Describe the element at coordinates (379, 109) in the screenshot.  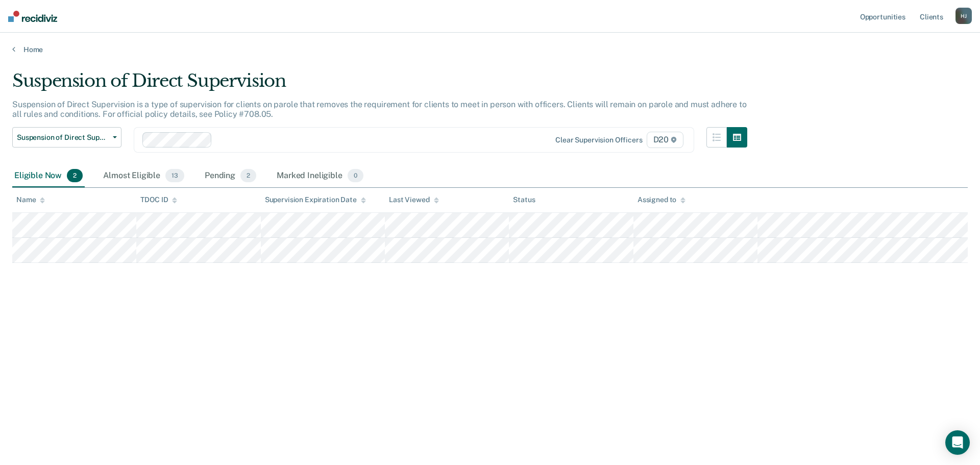
I see `p: Suspension of Direct Supervision is a type of supervision for clients on parole that removes the ...` at that location.